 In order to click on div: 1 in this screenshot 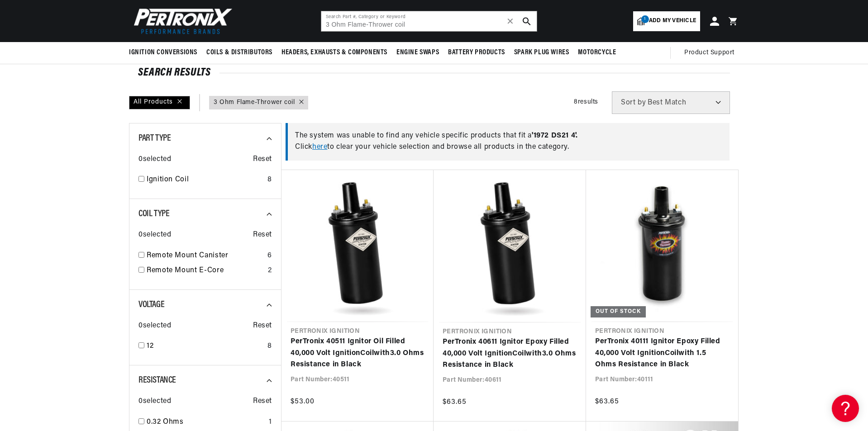, I will do `click(271, 422)`.